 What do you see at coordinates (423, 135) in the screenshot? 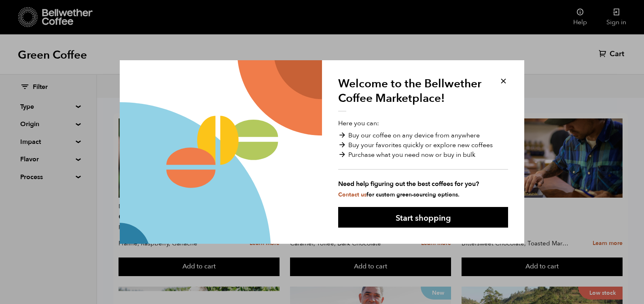
I see `li: Buy our coffee on any device from anywhere` at bounding box center [423, 135].